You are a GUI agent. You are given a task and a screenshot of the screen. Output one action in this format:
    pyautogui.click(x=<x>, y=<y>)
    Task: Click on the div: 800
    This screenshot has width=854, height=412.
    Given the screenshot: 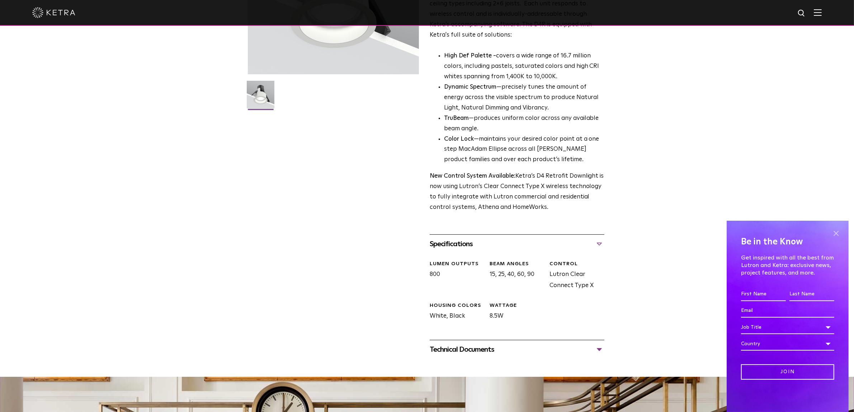 What is the action you would take?
    pyautogui.click(x=454, y=276)
    